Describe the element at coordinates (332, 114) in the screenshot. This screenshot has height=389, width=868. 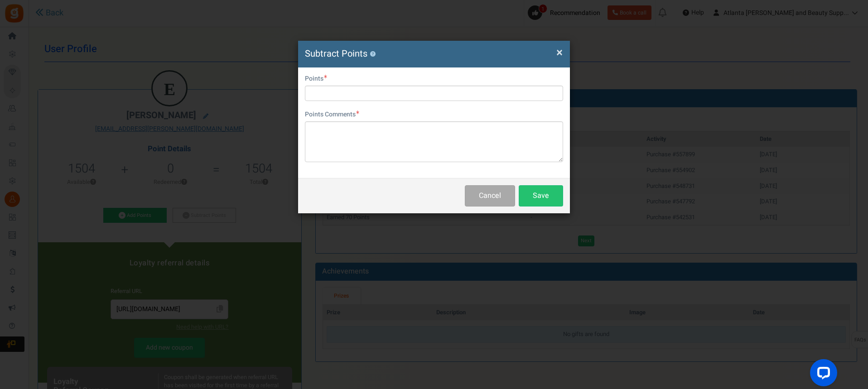
I see `label: Points Comments` at that location.